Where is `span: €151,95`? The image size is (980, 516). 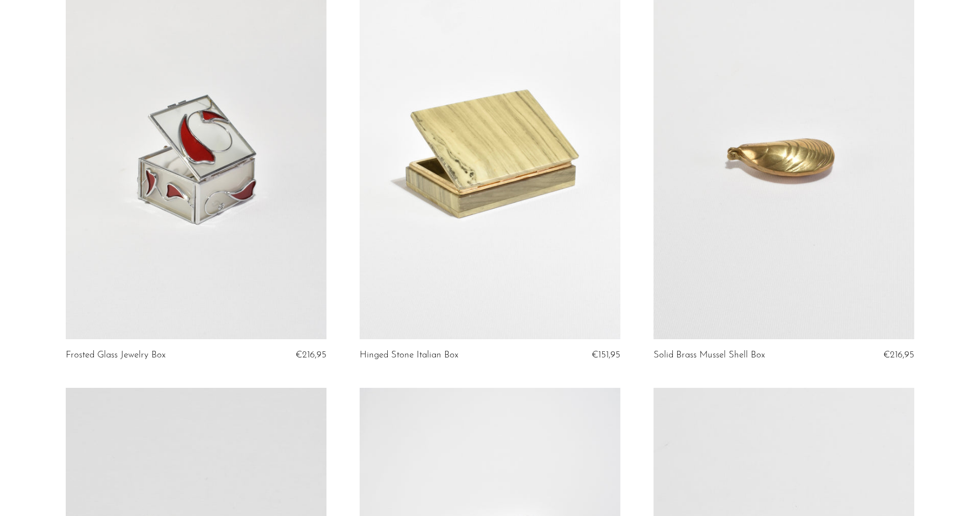
span: €151,95 is located at coordinates (606, 354).